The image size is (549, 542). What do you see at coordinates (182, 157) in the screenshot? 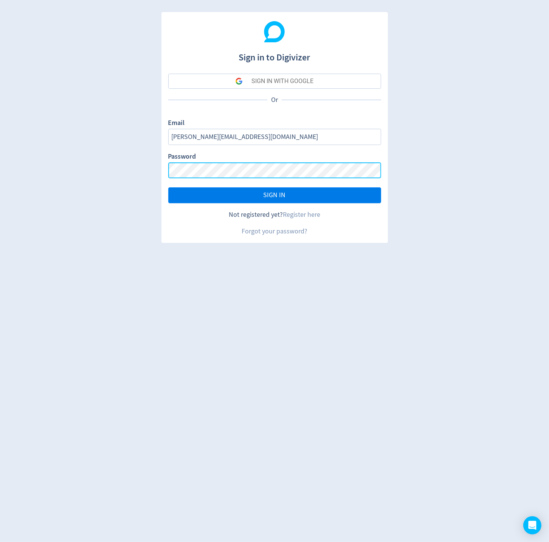
I see `label: Password` at bounding box center [182, 157].